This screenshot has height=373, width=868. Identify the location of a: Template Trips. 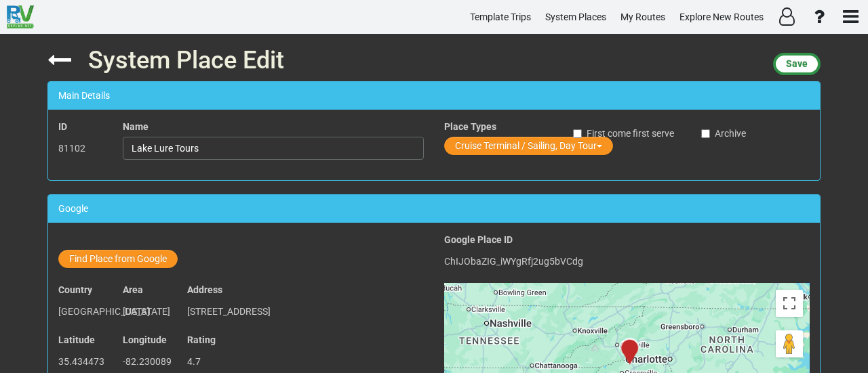
(500, 17).